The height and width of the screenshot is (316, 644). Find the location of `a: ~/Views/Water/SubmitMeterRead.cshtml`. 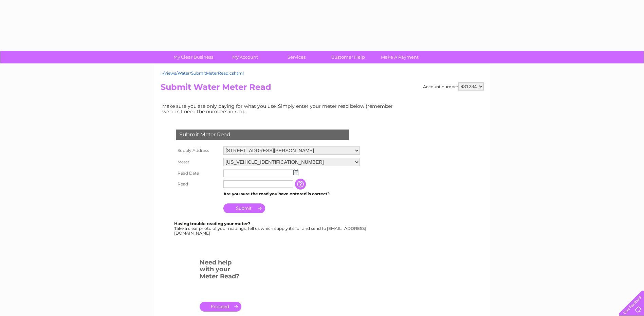

a: ~/Views/Water/SubmitMeterRead.cshtml is located at coordinates (202, 73).